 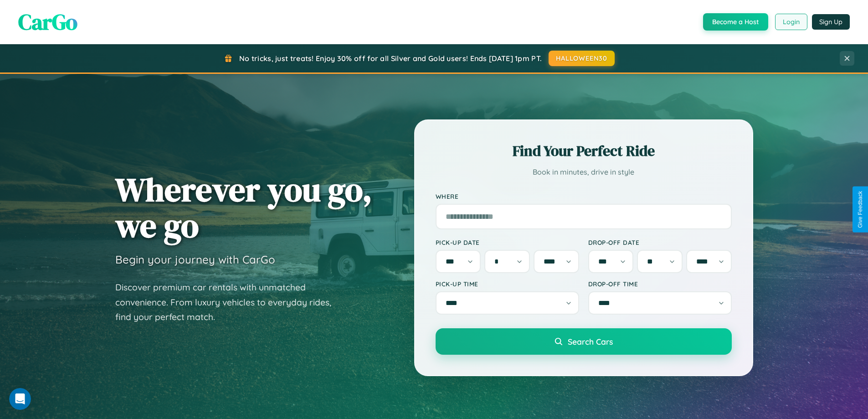 What do you see at coordinates (48, 22) in the screenshot?
I see `span: CarGo` at bounding box center [48, 22].